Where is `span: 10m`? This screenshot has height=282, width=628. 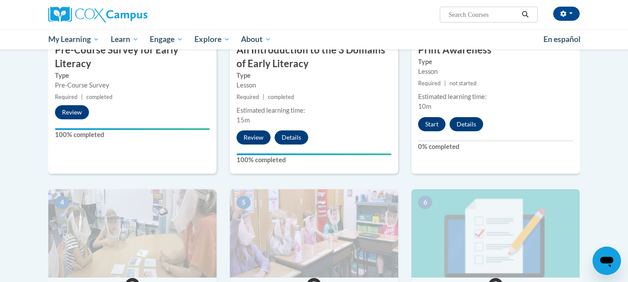 span: 10m is located at coordinates (424, 106).